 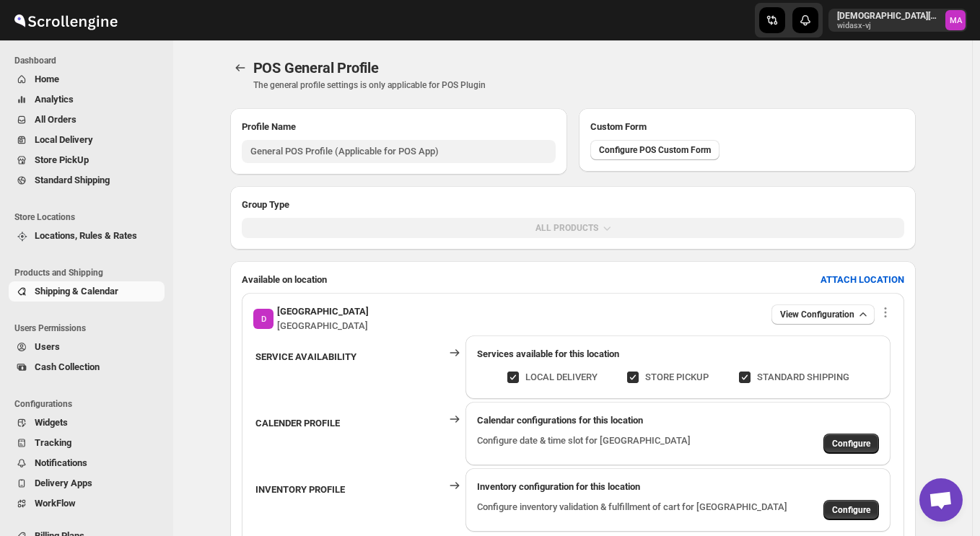 What do you see at coordinates (677, 488) in the screenshot?
I see `div: Inventory configuration for this location` at bounding box center [677, 488].